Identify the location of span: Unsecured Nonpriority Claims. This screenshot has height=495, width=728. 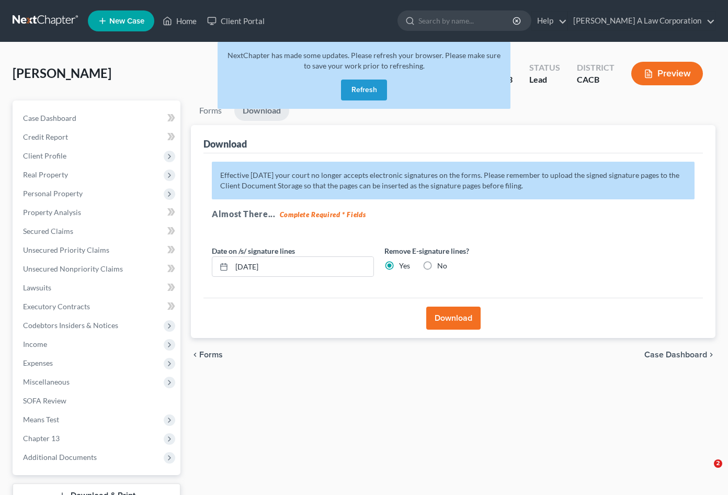
(73, 268).